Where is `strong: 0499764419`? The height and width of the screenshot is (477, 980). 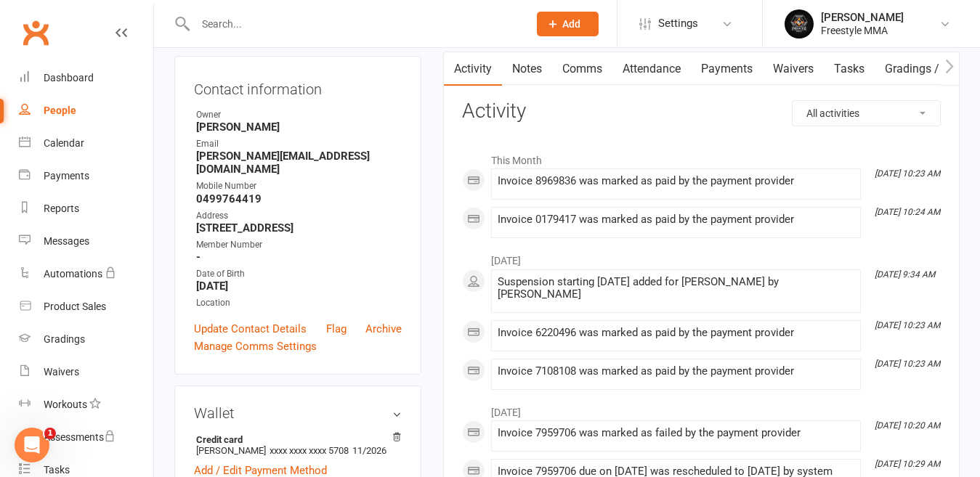 strong: 0499764419 is located at coordinates (299, 199).